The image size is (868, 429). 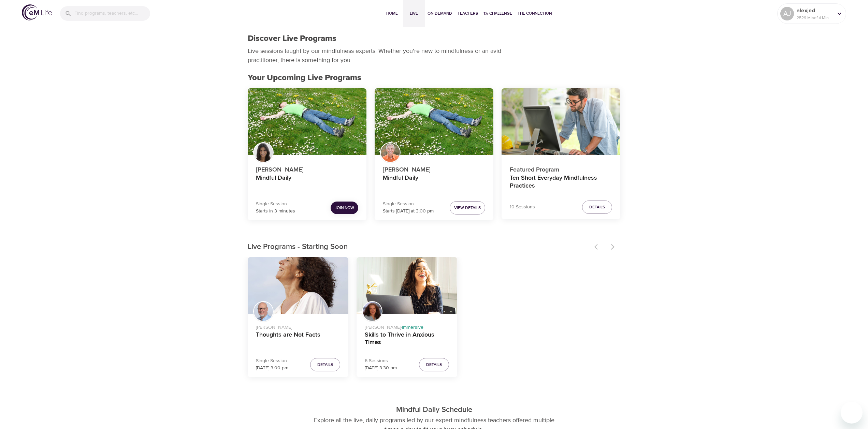 What do you see at coordinates (413, 327) in the screenshot?
I see `span: Immersive` at bounding box center [413, 327].